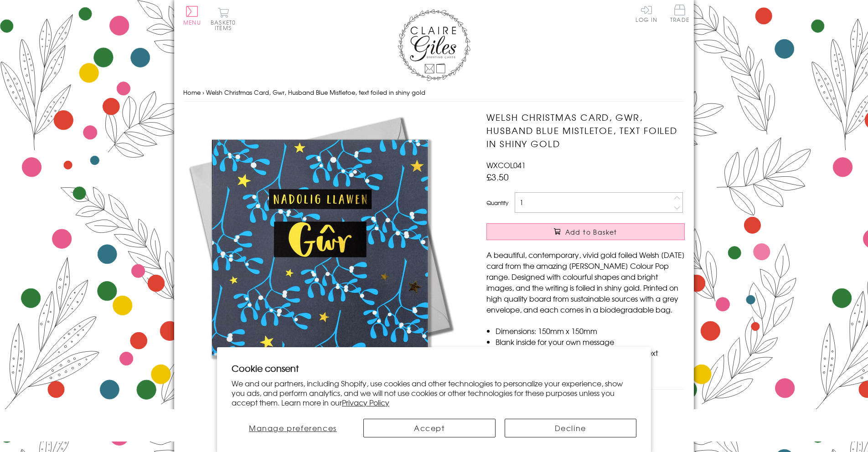  I want to click on span: Add to Basket, so click(591, 232).